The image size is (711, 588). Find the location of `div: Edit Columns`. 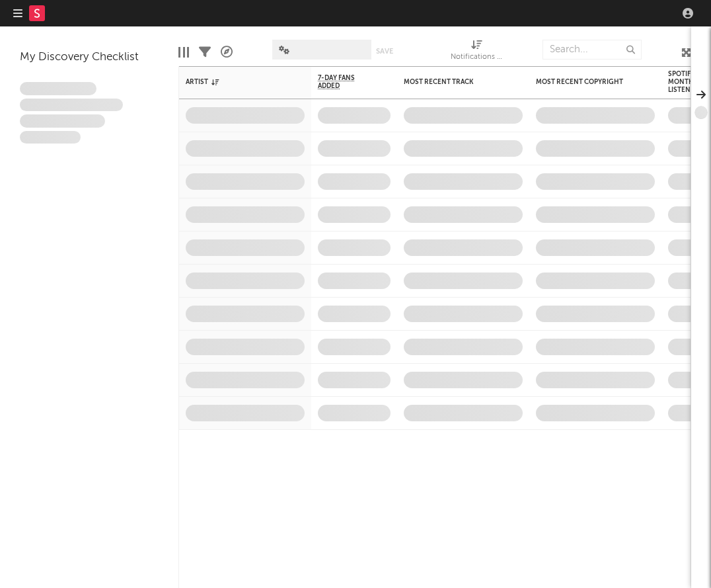

div: Edit Columns is located at coordinates (184, 52).